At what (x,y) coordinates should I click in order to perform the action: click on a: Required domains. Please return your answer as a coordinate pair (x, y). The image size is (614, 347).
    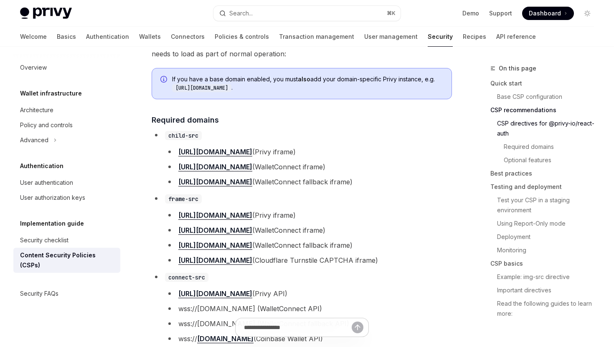
    Looking at the image, I should click on (552, 147).